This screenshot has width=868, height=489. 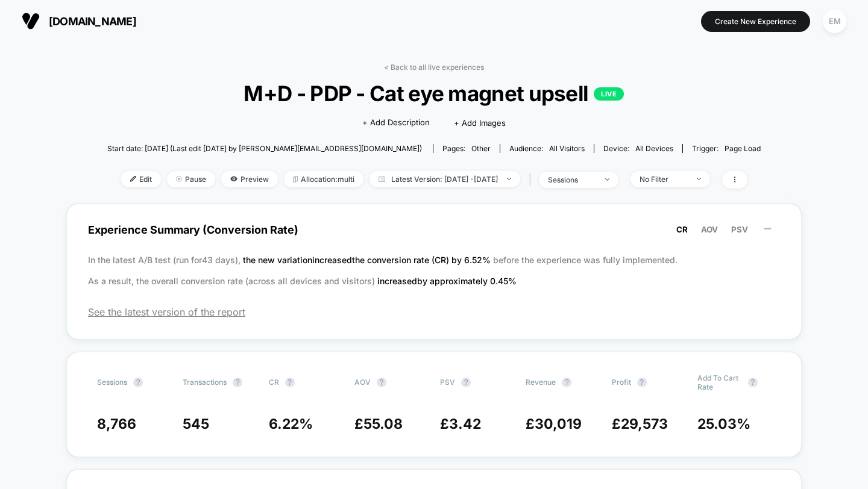 I want to click on span: the new variation increased the conversion rate (CR) by 6.52 %, so click(x=368, y=260).